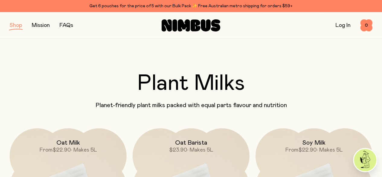 Image resolution: width=382 pixels, height=177 pixels. What do you see at coordinates (366, 160) in the screenshot?
I see `img: agent` at bounding box center [366, 160].